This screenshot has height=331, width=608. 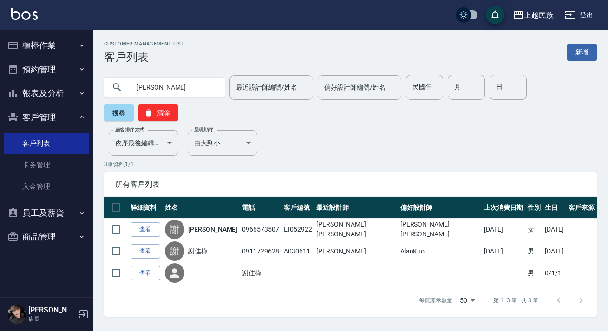 What do you see at coordinates (198, 251) in the screenshot?
I see `a: 謝佳樺` at bounding box center [198, 251].